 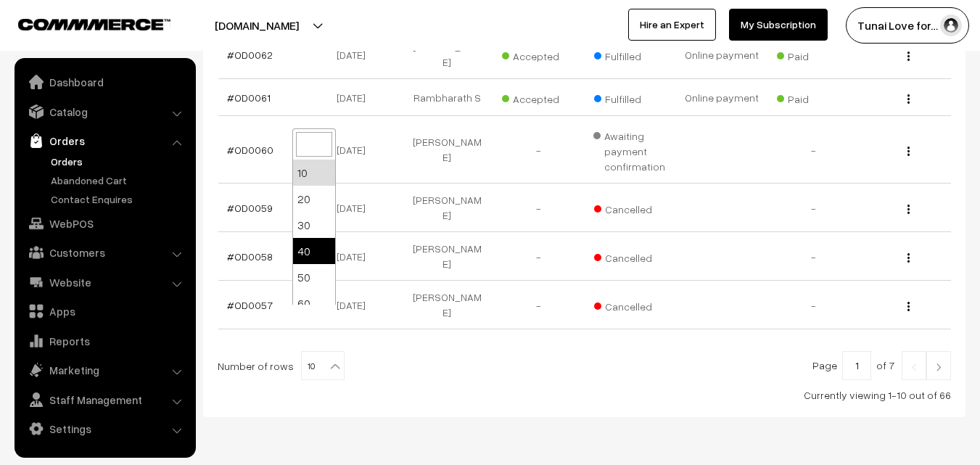 I want to click on a: My Subscription, so click(x=779, y=25).